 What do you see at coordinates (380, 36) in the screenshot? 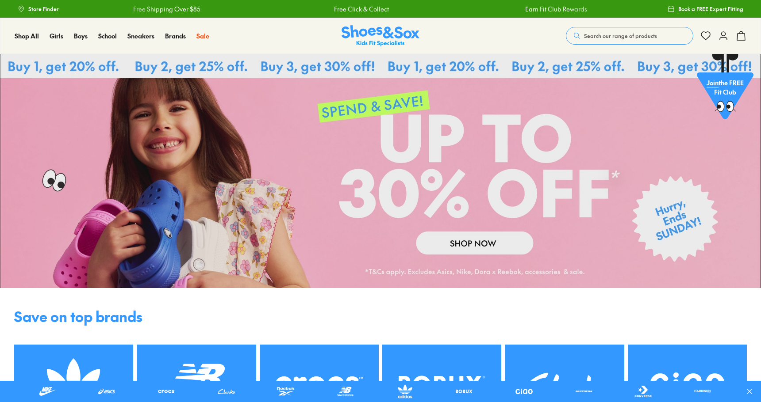
I see `a: Shoes & Sox` at bounding box center [380, 36].